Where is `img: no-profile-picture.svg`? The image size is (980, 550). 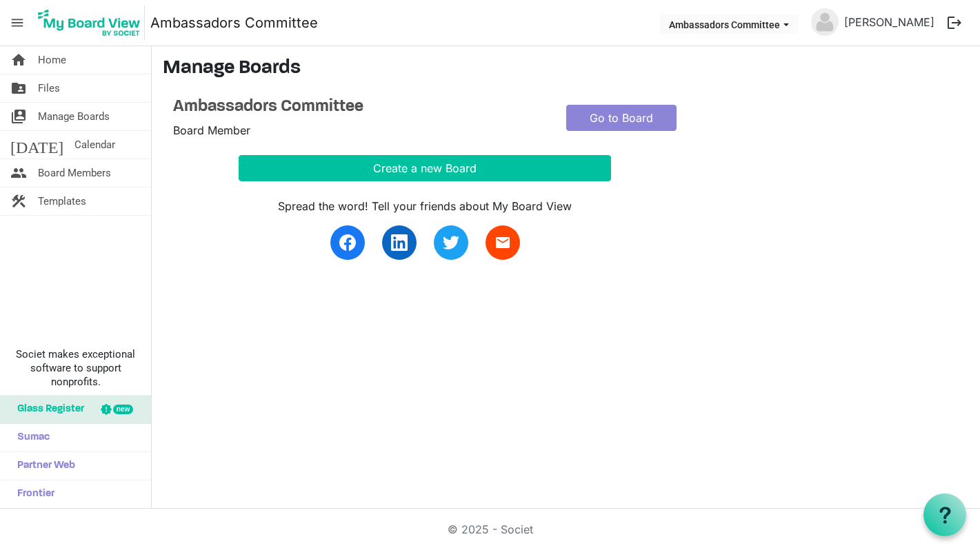 img: no-profile-picture.svg is located at coordinates (824, 22).